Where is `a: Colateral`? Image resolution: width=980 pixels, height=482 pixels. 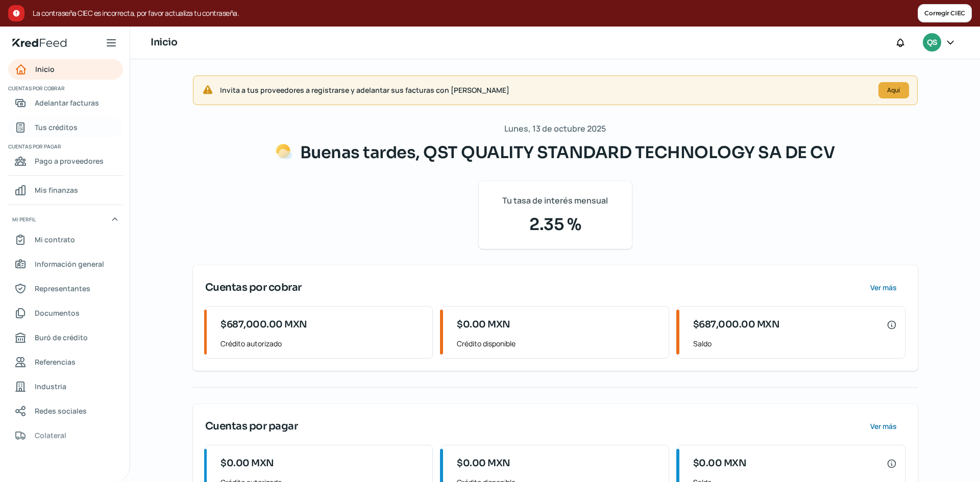
a: Colateral is located at coordinates (65, 436).